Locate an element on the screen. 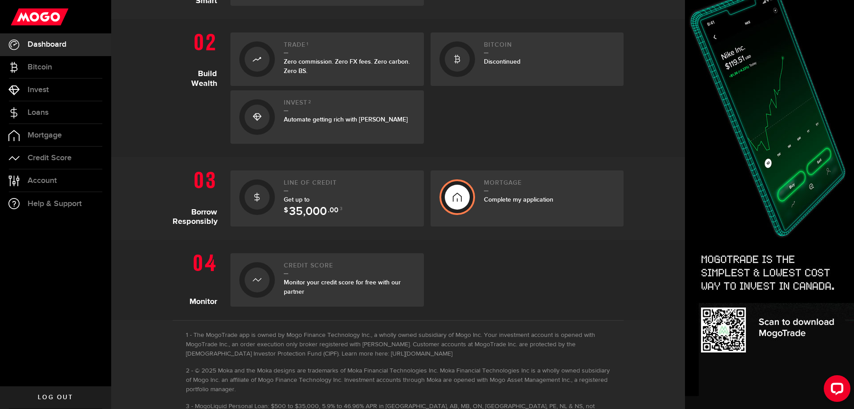 The width and height of the screenshot is (854, 409). span: Mortgage is located at coordinates (44, 135).